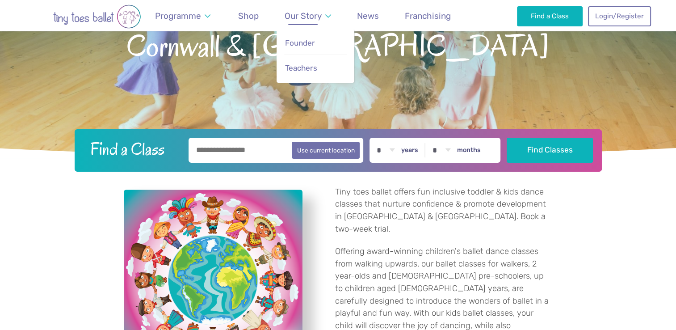 The height and width of the screenshot is (330, 676). I want to click on span: News, so click(367, 16).